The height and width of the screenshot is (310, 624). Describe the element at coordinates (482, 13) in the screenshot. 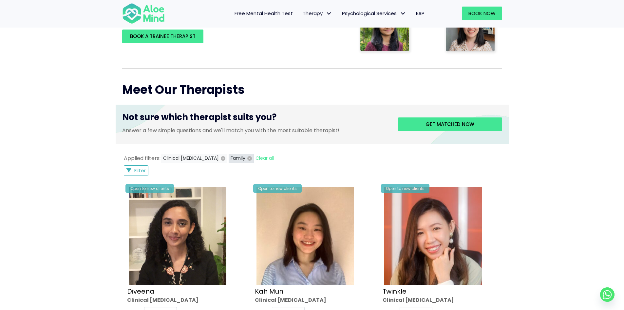

I see `span: Book Now` at that location.